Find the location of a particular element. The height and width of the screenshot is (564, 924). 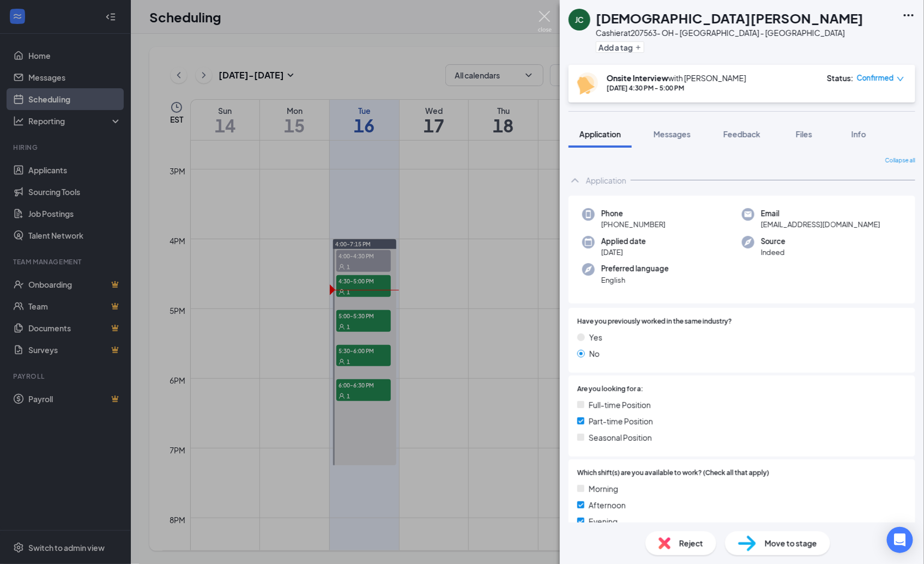

span: Preferred language is located at coordinates (635, 268).